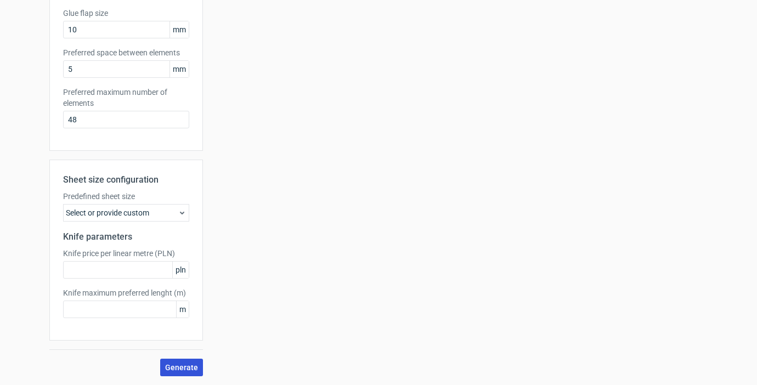  I want to click on div: Select or provide custom, so click(126, 213).